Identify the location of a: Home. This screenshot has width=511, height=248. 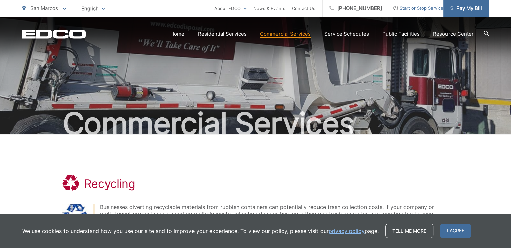
(178, 34).